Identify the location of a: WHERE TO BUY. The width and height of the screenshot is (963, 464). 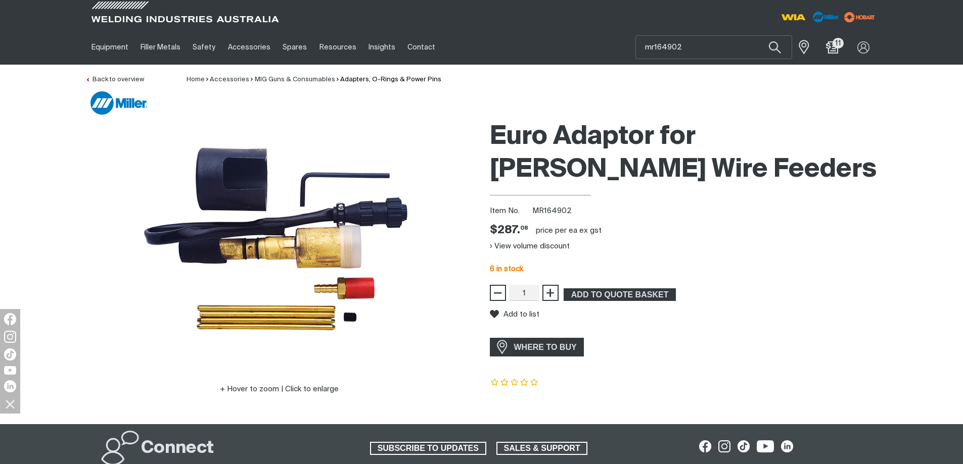
(537, 347).